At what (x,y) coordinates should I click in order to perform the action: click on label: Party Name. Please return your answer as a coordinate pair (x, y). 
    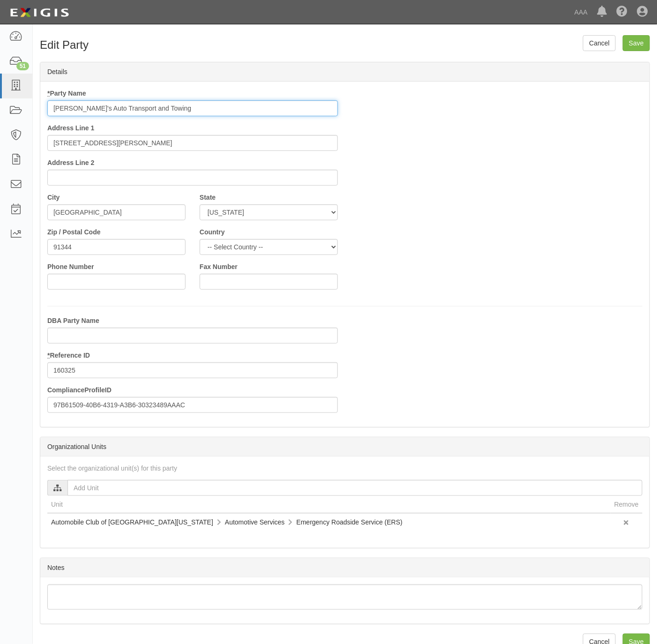
    Looking at the image, I should click on (67, 93).